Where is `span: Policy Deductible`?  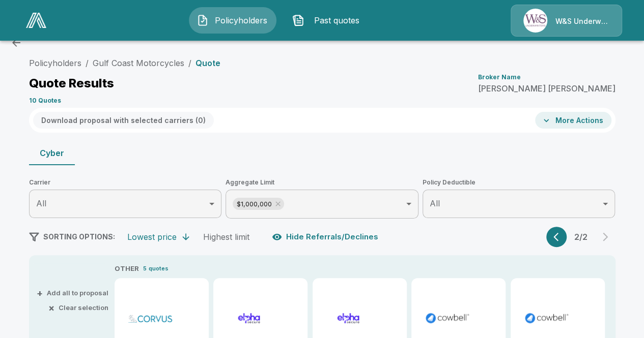 span: Policy Deductible is located at coordinates (518, 183).